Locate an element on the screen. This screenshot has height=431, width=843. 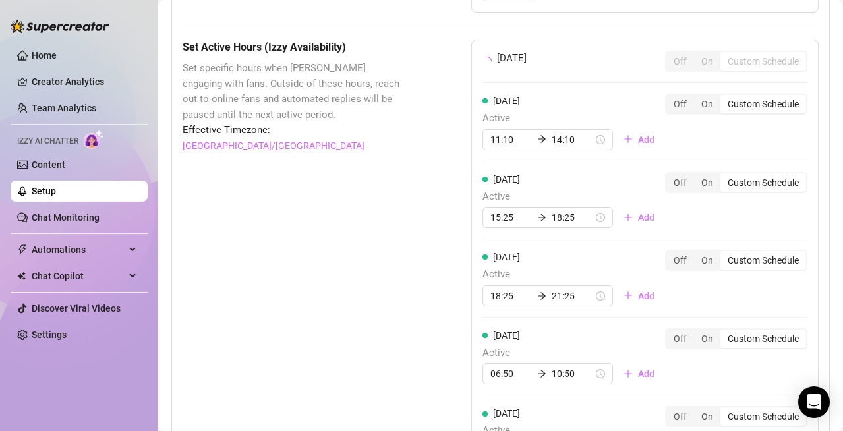
a: Home is located at coordinates (44, 55).